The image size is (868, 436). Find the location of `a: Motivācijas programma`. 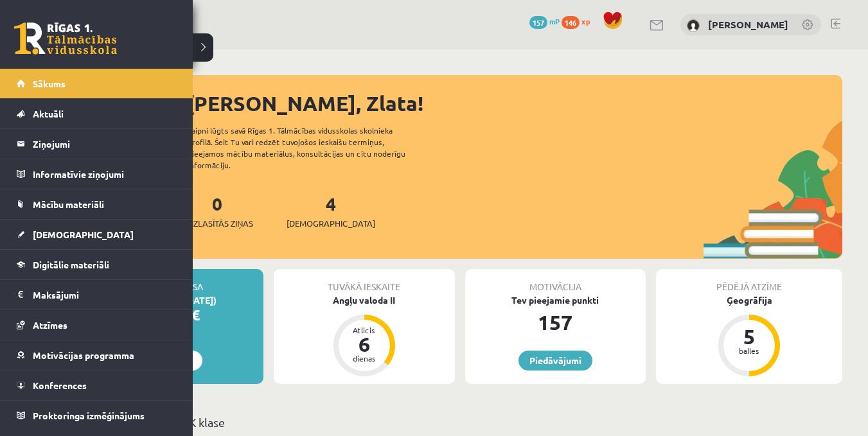

a: Motivācijas programma is located at coordinates (96, 355).